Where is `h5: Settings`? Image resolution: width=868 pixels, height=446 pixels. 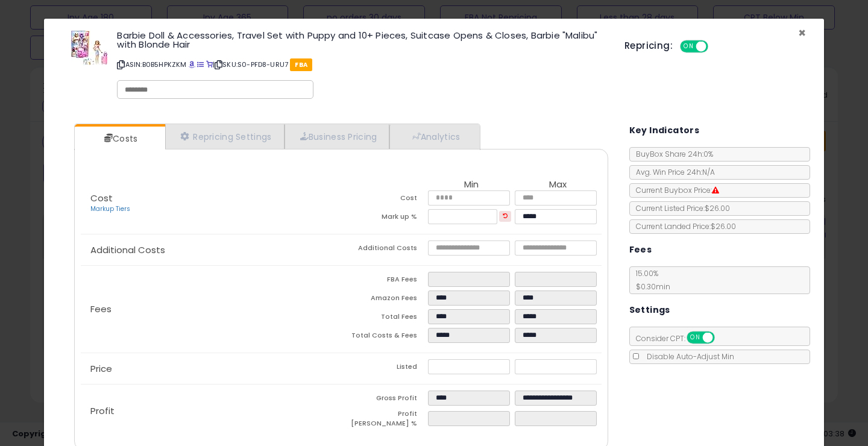
h5: Settings is located at coordinates (650, 310).